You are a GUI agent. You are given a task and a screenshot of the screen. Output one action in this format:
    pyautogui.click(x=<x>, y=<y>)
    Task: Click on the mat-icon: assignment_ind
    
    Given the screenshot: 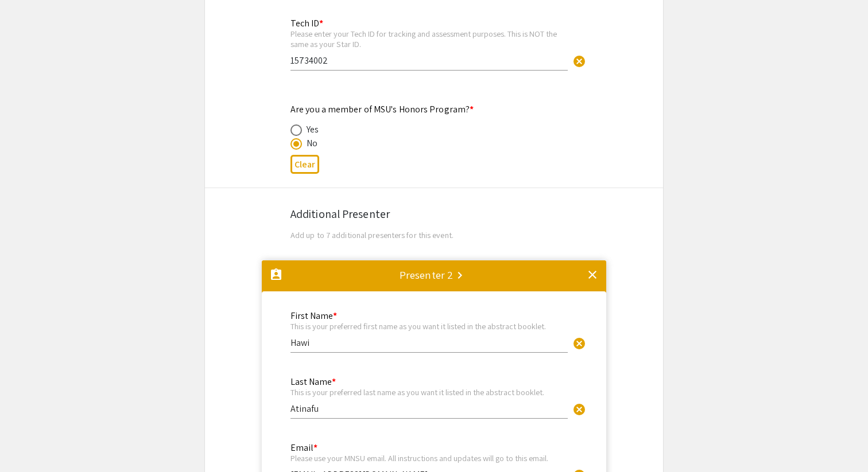 What is the action you would take?
    pyautogui.click(x=276, y=274)
    